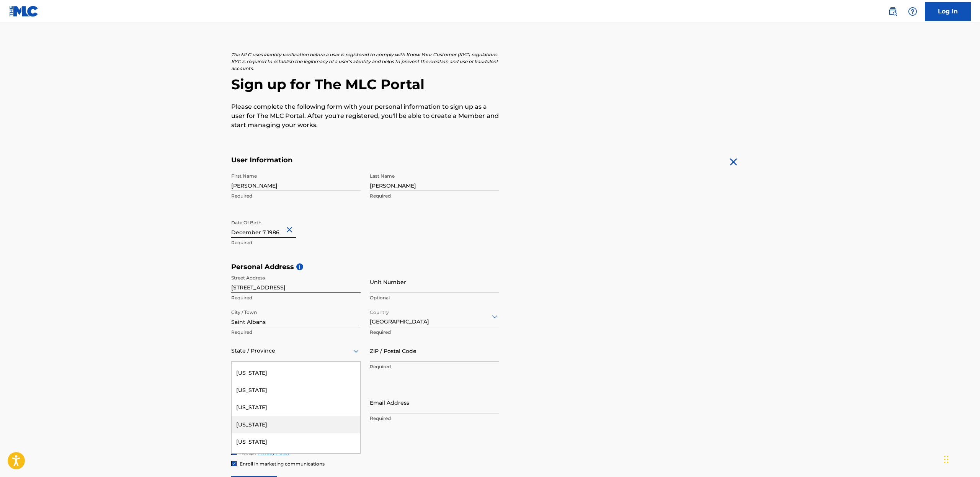  Describe the element at coordinates (300, 267) in the screenshot. I see `span: i` at that location.